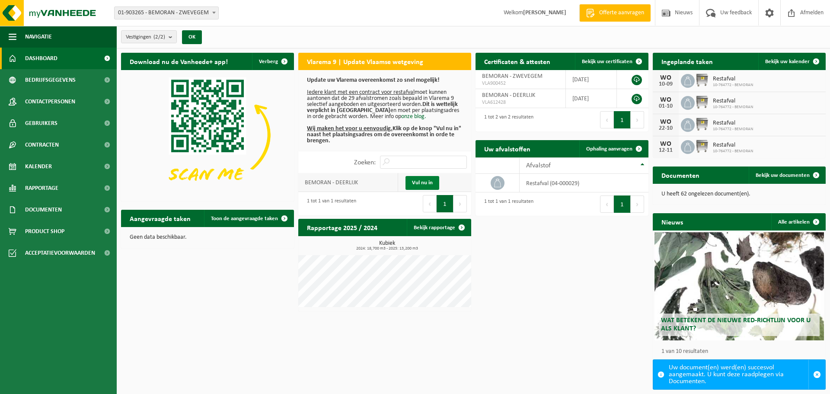 The image size is (830, 394). I want to click on a: Bekijk rapportage, so click(438, 227).